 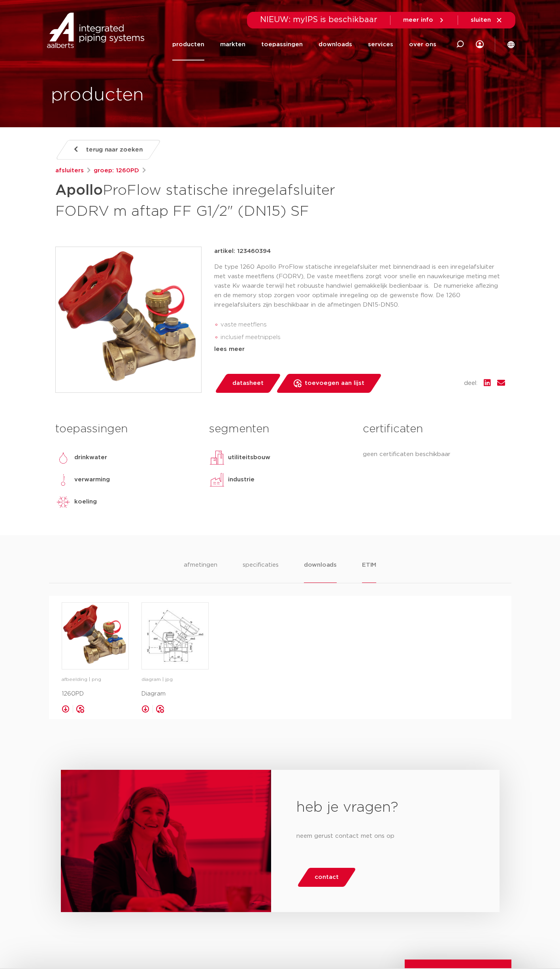 What do you see at coordinates (95, 636) in the screenshot?
I see `a: image for 1260PD` at bounding box center [95, 636].